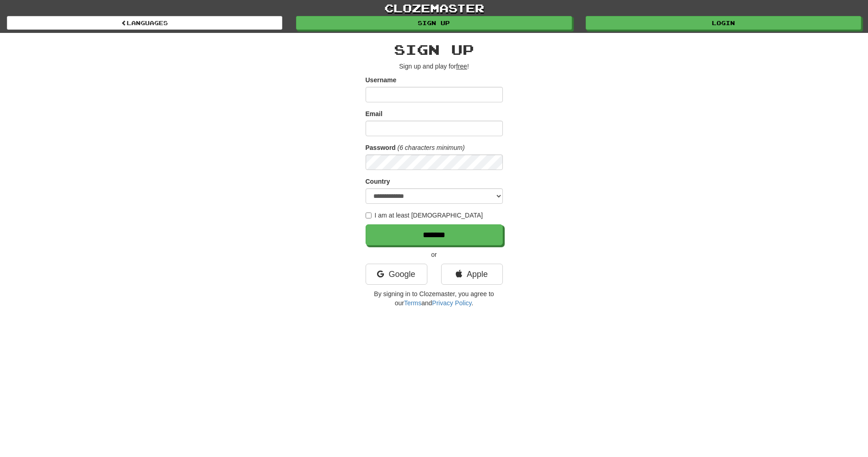 The width and height of the screenshot is (868, 457). Describe the element at coordinates (435, 50) in the screenshot. I see `h2: Sign up` at that location.